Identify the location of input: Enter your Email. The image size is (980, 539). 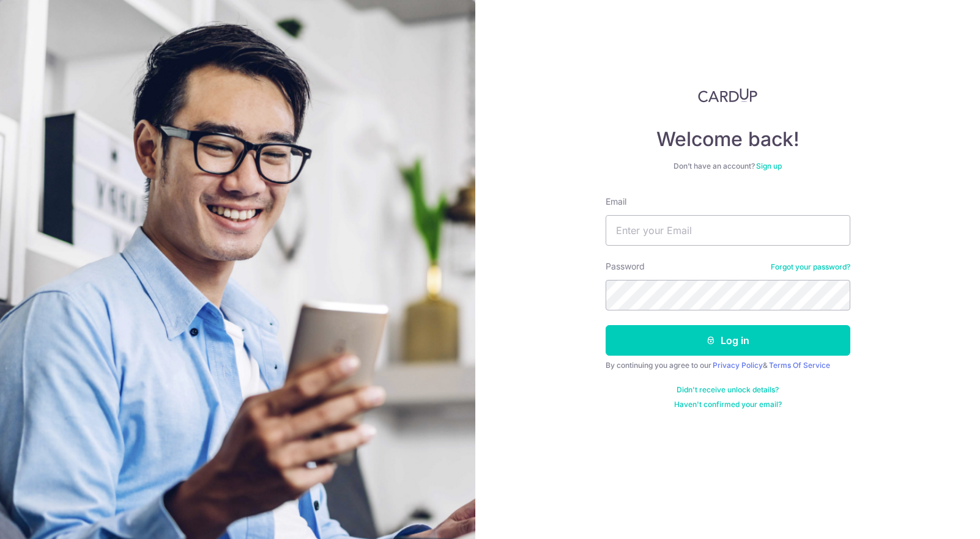
(728, 230).